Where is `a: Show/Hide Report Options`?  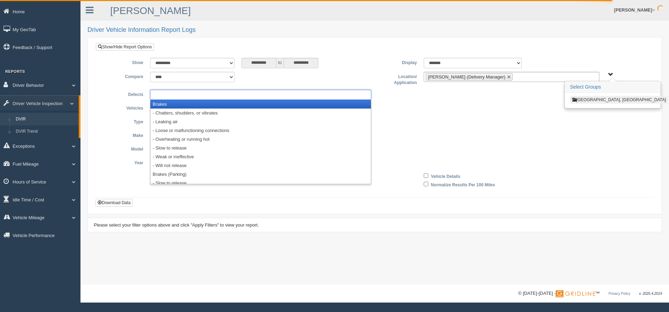
a: Show/Hide Report Options is located at coordinates (125, 47).